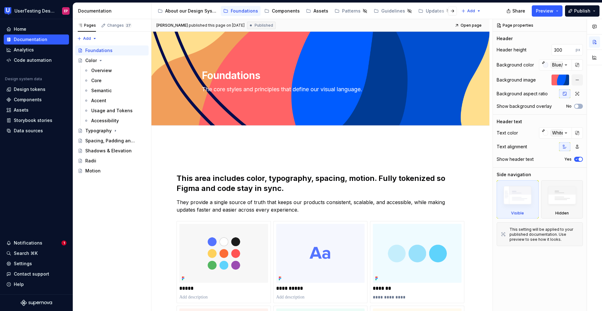  What do you see at coordinates (28, 243) in the screenshot?
I see `div: Notifications` at bounding box center [28, 243].